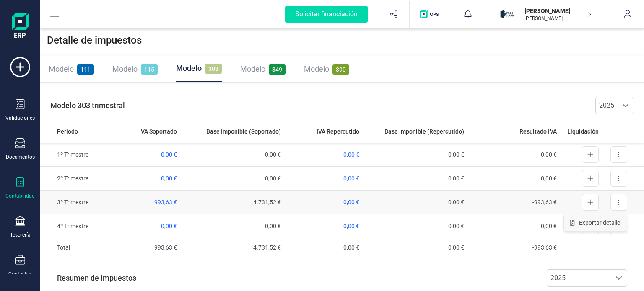 Image resolution: width=644 pixels, height=291 pixels. Describe the element at coordinates (20, 196) in the screenshot. I see `div: Contabilidad` at that location.